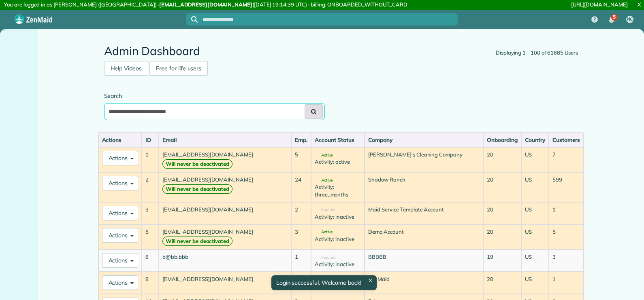  I want to click on div: ID, so click(150, 140).